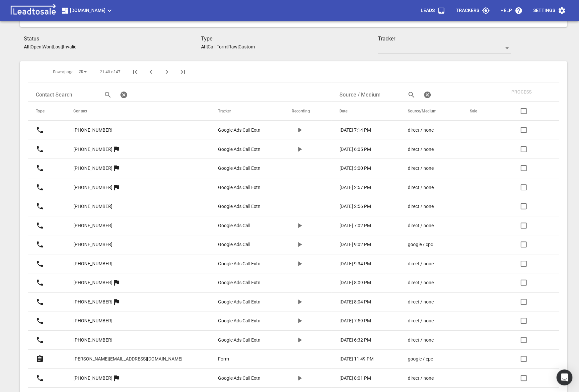 The image size is (579, 392). Describe the element at coordinates (444, 39) in the screenshot. I see `h3: Tracker` at that location.